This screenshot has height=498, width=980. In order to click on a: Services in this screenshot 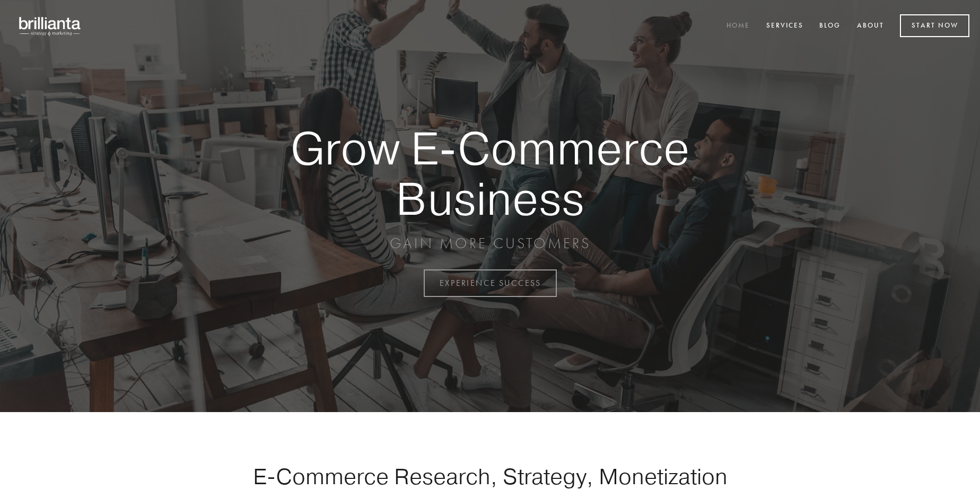, I will do `click(785, 26)`.